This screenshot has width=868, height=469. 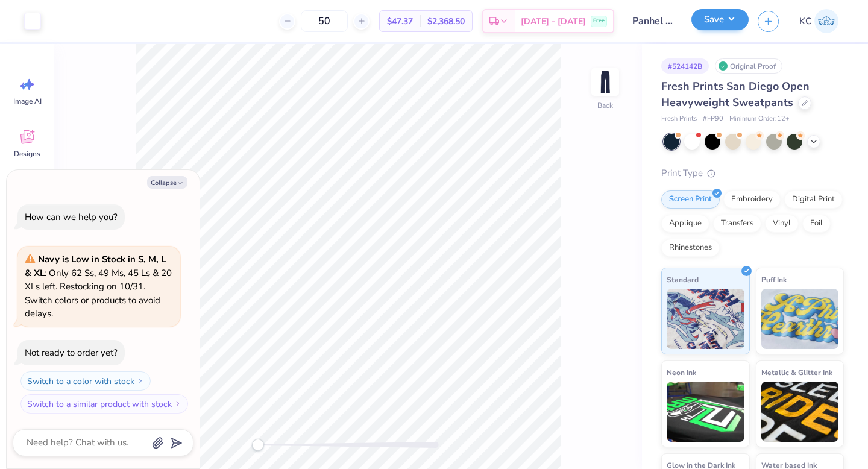 I want to click on span: Metallic & Glitter Ink, so click(x=797, y=372).